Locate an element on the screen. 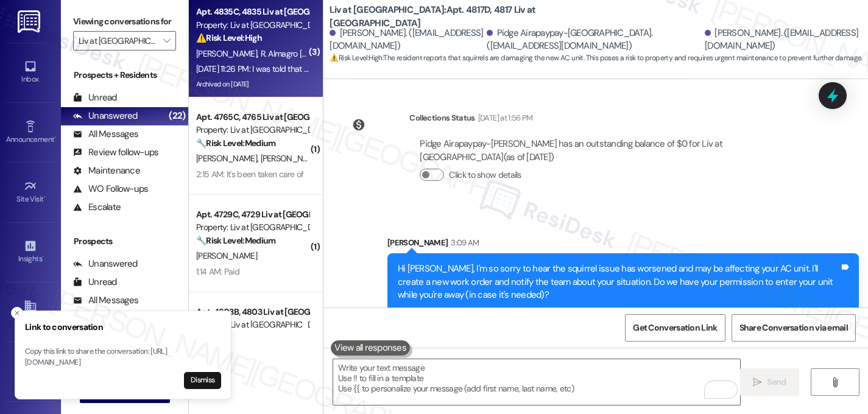  img: ResiDesk Logo is located at coordinates (29, 21).